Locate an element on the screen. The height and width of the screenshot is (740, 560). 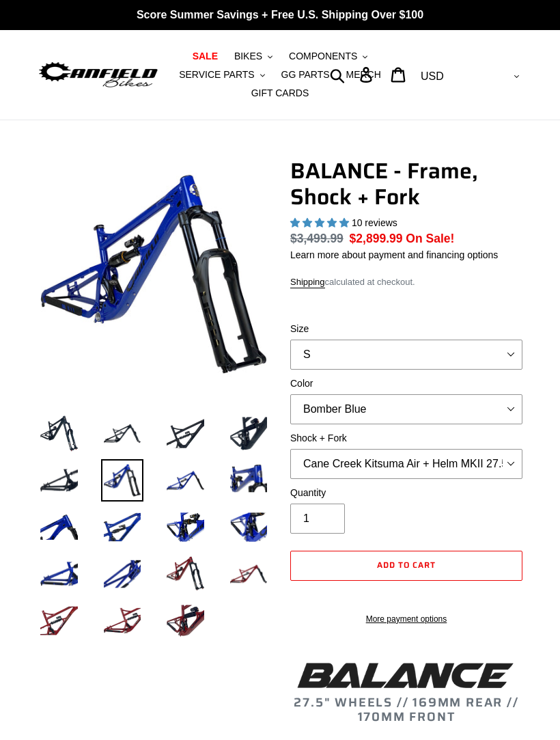
span: COMPONENTS is located at coordinates (323, 56).